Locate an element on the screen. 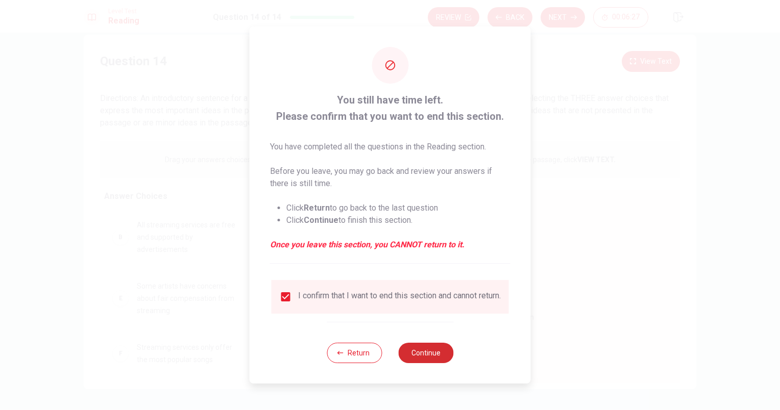 The image size is (780, 410). p: Before you leave, you may go back and review your answers if there is still time. is located at coordinates (390, 178).